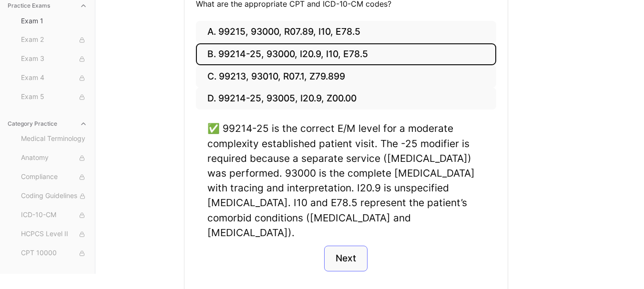 The image size is (644, 289). Describe the element at coordinates (54, 59) in the screenshot. I see `span: Exam 3` at that location.